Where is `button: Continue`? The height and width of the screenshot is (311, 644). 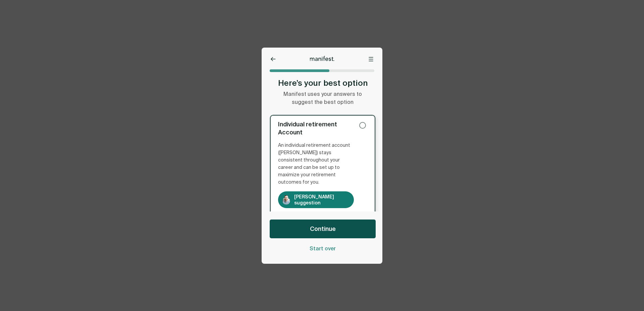 button: Continue is located at coordinates (323, 229).